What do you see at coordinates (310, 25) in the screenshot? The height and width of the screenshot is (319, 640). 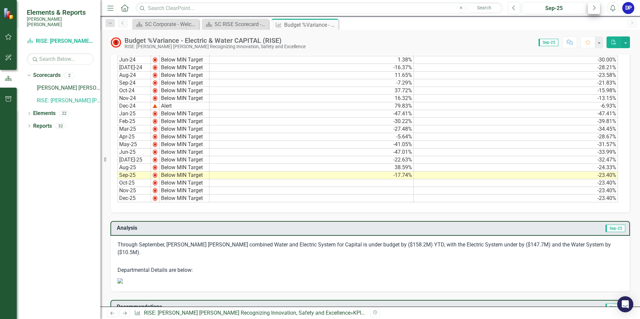 I see `div: Budget %Variance - Electric & Water CAPITAL (RISE)` at bounding box center [310, 25].